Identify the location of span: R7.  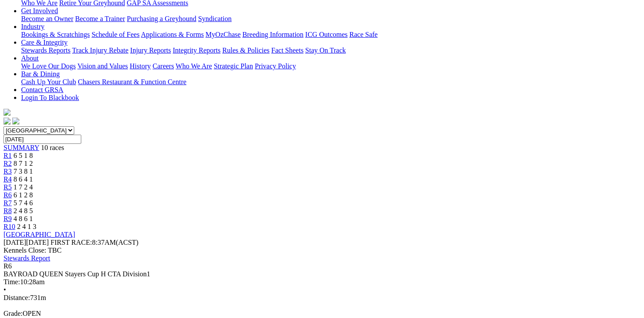
(8, 203).